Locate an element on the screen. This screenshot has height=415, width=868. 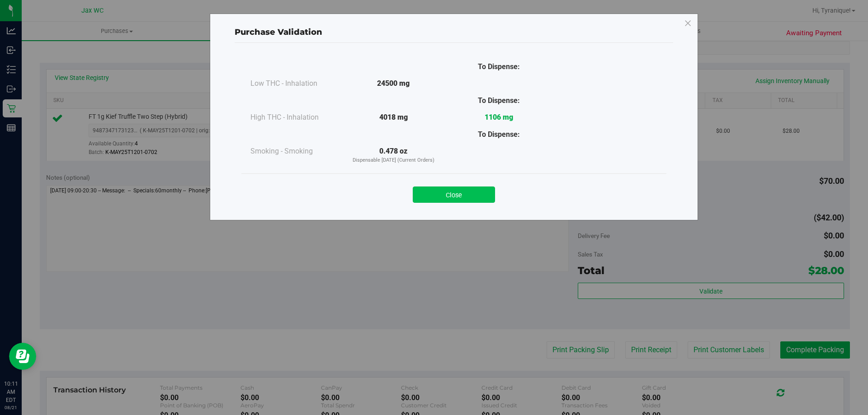
button: Close is located at coordinates (454, 195).